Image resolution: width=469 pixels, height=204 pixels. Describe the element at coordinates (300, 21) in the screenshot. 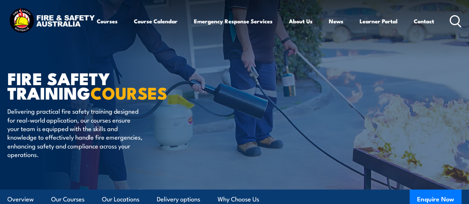

I see `a: About Us` at that location.